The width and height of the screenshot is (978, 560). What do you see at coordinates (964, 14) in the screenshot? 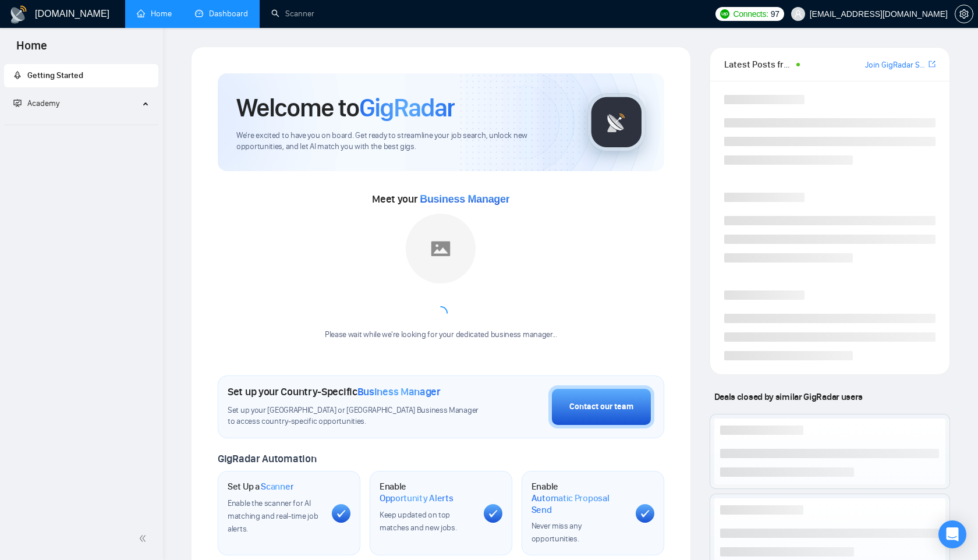
I see `a: setting` at bounding box center [964, 14].